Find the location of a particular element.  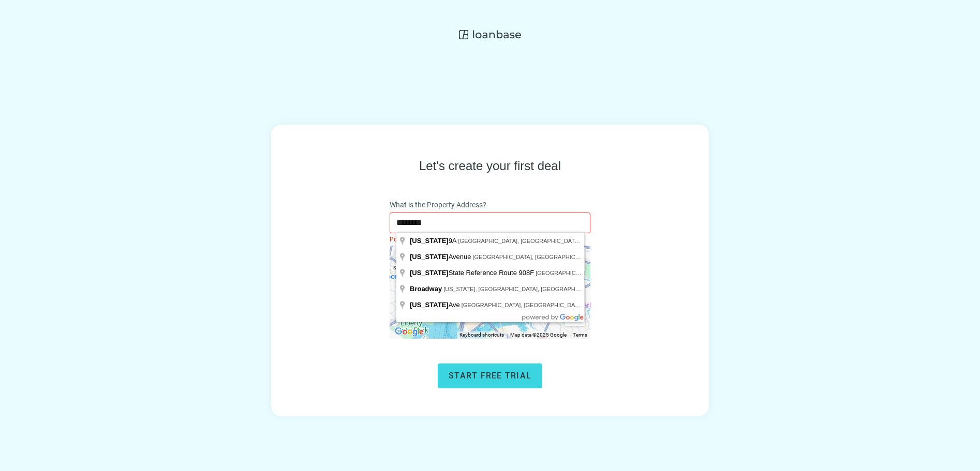

span: Map data ©2025 Google is located at coordinates (538, 335).